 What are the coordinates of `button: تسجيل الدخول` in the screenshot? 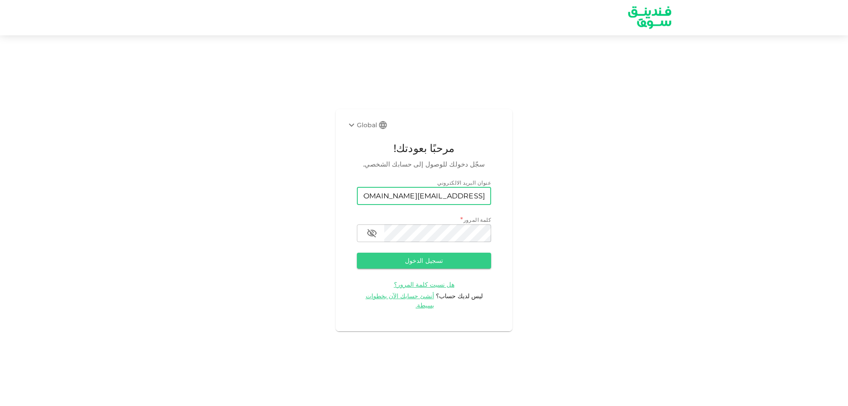 It's located at (424, 261).